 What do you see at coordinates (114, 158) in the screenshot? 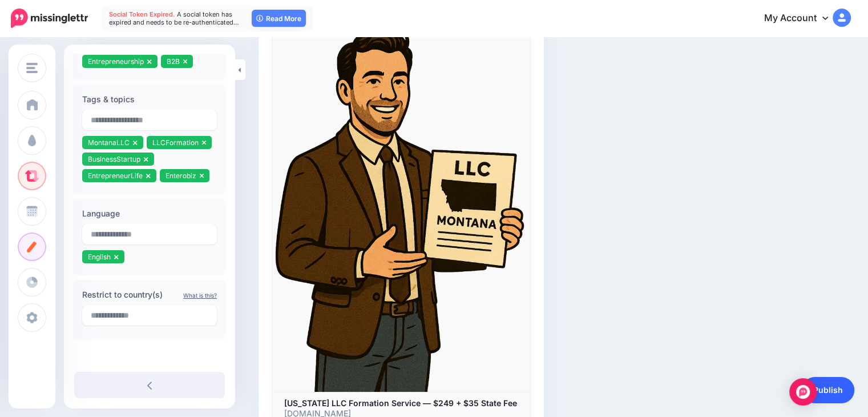
I see `span: BusinessStartup` at bounding box center [114, 158].